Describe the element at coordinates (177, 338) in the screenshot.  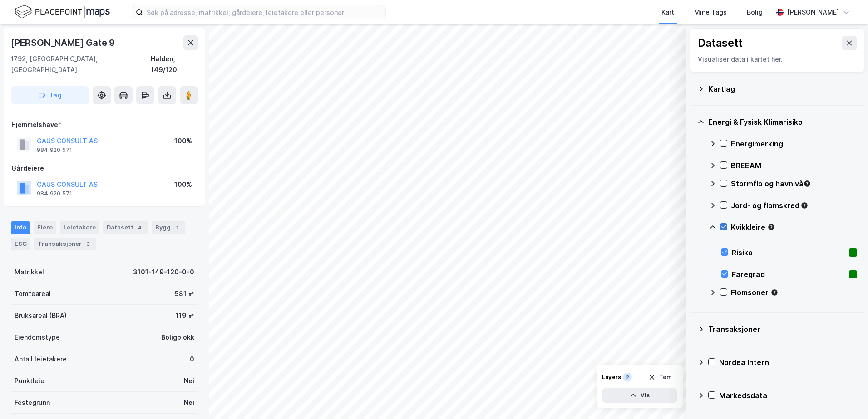
I see `div: Boligblokk` at that location.